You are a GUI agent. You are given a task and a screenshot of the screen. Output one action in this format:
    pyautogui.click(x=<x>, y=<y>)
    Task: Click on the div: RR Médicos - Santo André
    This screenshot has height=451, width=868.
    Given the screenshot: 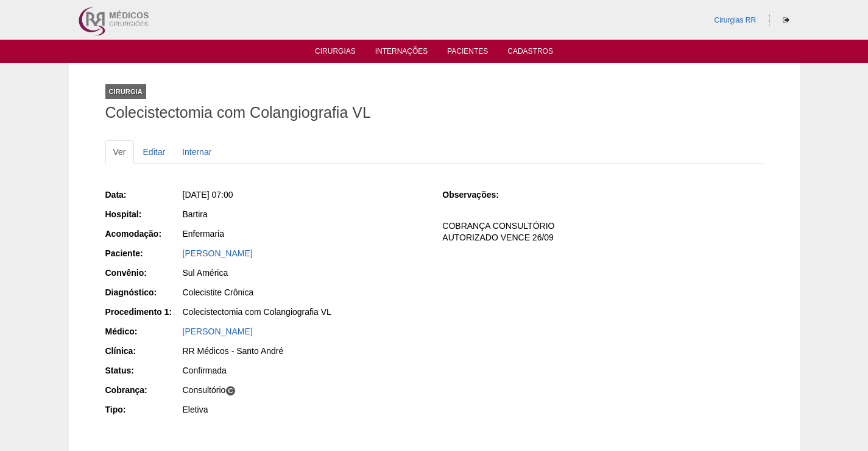 What is the action you would take?
    pyautogui.click(x=304, y=350)
    